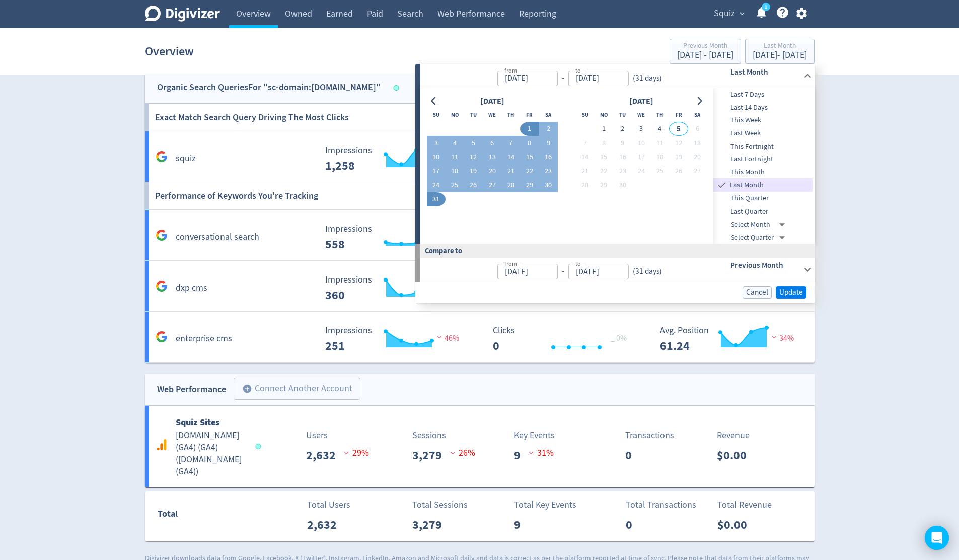  Describe the element at coordinates (763, 147) in the screenshot. I see `span: This Fortnight` at that location.